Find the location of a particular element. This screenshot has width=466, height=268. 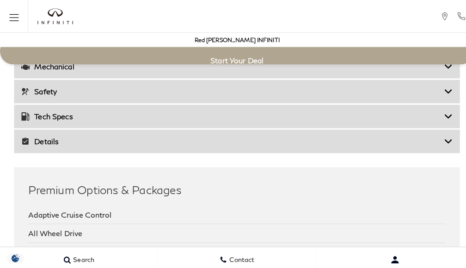

span: Start Your Deal is located at coordinates (233, 59).